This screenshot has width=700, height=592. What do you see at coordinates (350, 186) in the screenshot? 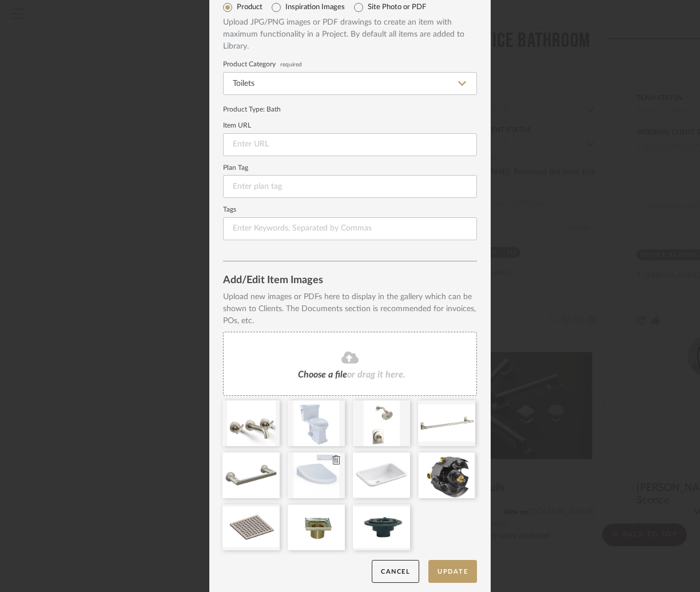
I see `input: Enter plan tag` at bounding box center [350, 186].